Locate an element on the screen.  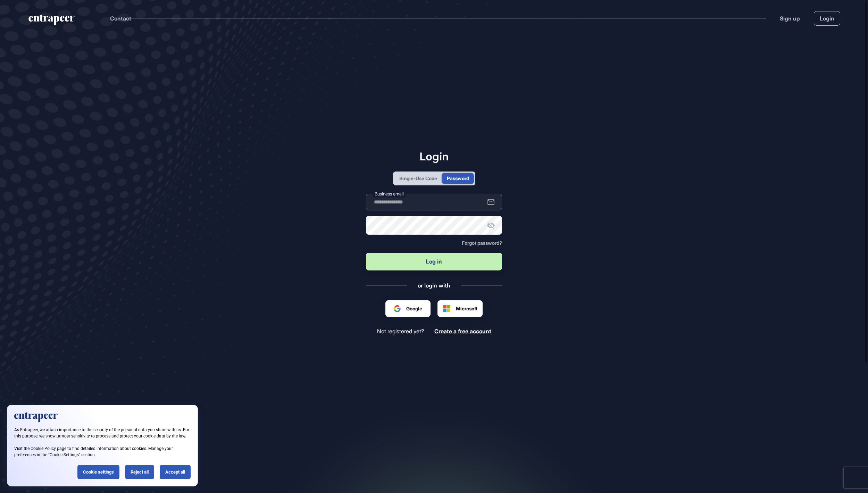
div: Single-Use Code is located at coordinates (418, 178).